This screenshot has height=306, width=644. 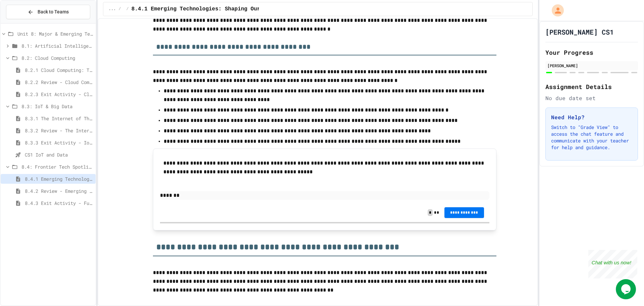 I want to click on span: Back to Teams, so click(x=53, y=12).